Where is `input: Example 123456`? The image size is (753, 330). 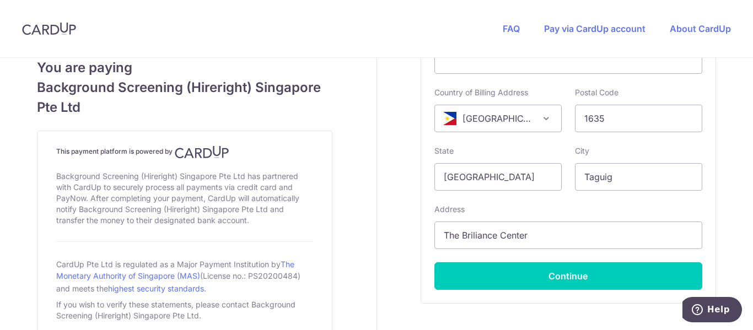 input: Example 123456 is located at coordinates (638, 118).